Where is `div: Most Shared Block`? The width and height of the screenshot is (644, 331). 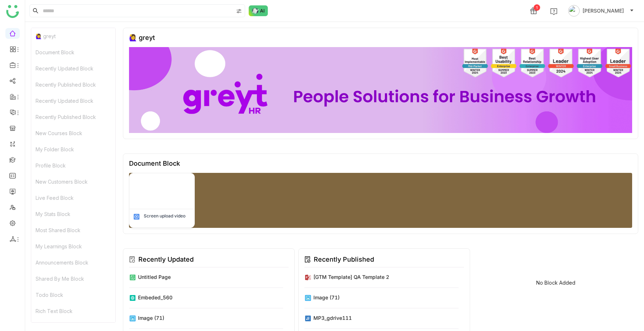 div: Most Shared Block is located at coordinates (73, 230).